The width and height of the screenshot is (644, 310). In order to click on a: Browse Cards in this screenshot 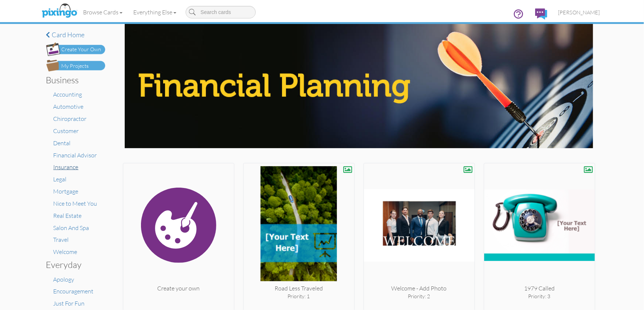, I will do `click(103, 12)`.